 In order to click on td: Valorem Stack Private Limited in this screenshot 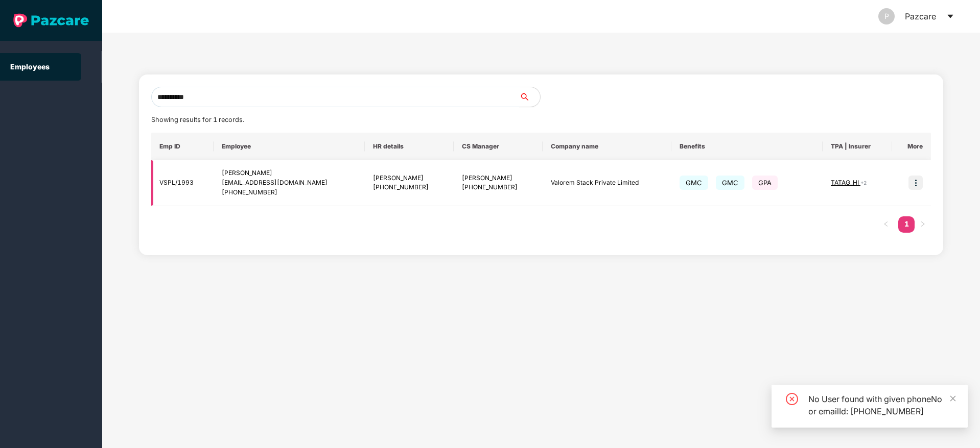, I will do `click(607, 183)`.